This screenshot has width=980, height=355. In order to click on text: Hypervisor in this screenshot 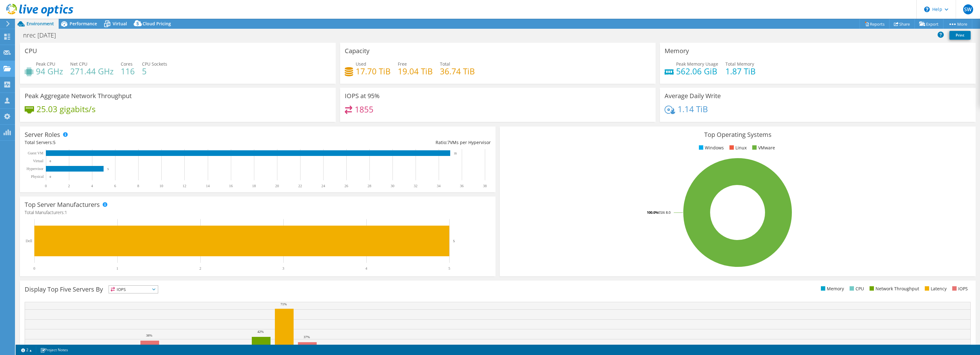, I will do `click(35, 169)`.